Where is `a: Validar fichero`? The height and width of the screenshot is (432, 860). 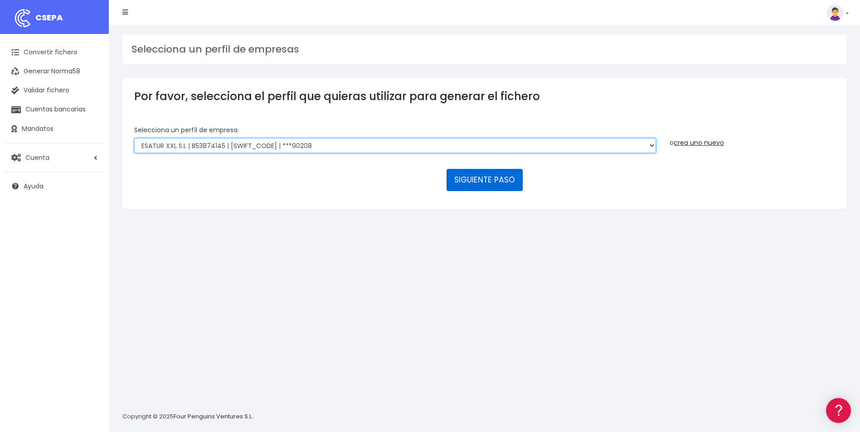
a: Validar fichero is located at coordinates (54, 91).